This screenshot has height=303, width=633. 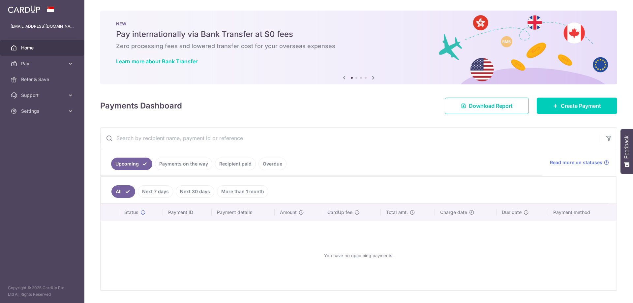 I want to click on div: You have no upcoming payments., so click(x=358, y=255).